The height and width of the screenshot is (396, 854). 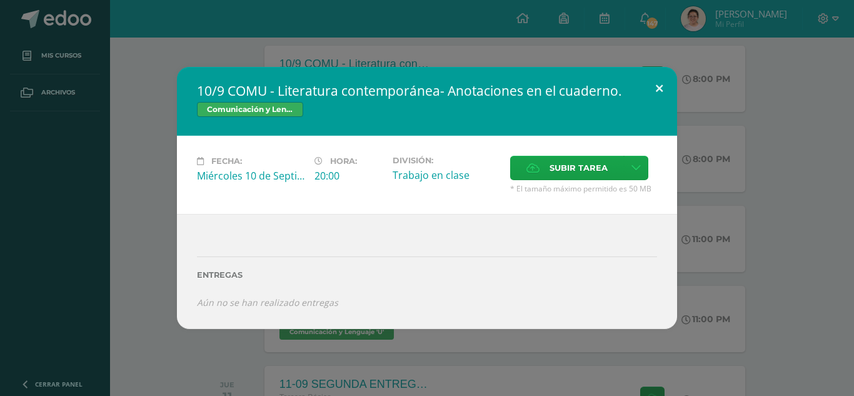 I want to click on button: Close (Esc), so click(x=659, y=88).